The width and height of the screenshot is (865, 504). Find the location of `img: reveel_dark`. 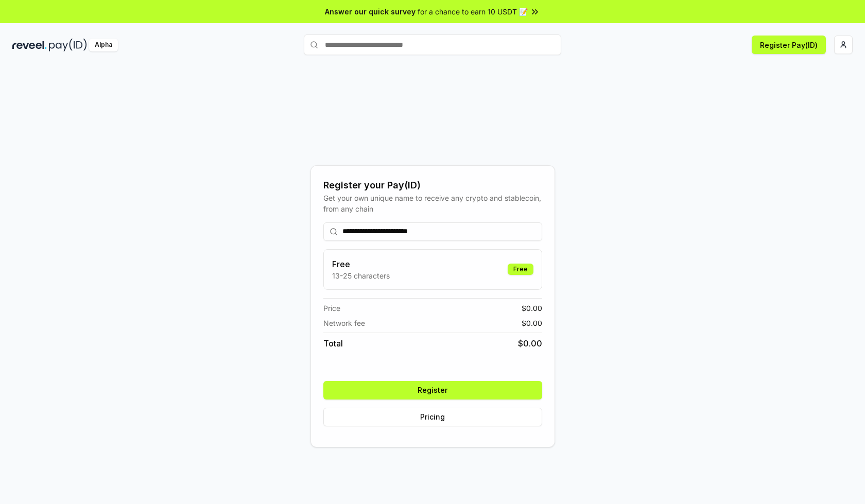

img: reveel_dark is located at coordinates (29, 45).